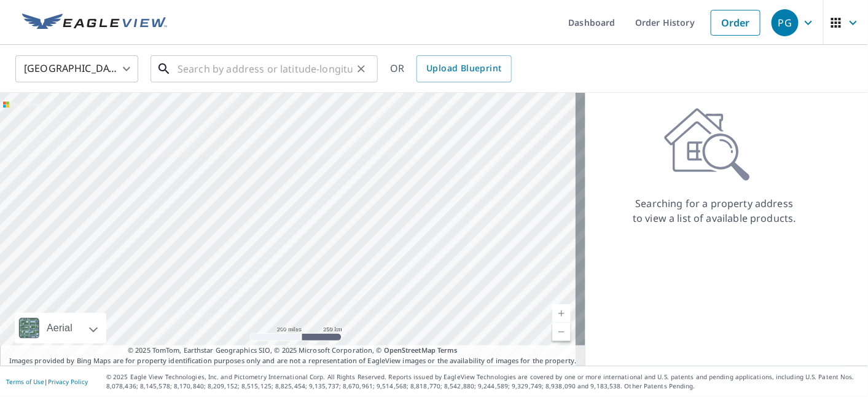 This screenshot has height=397, width=868. Describe the element at coordinates (464, 68) in the screenshot. I see `span: Upload Blueprint` at that location.